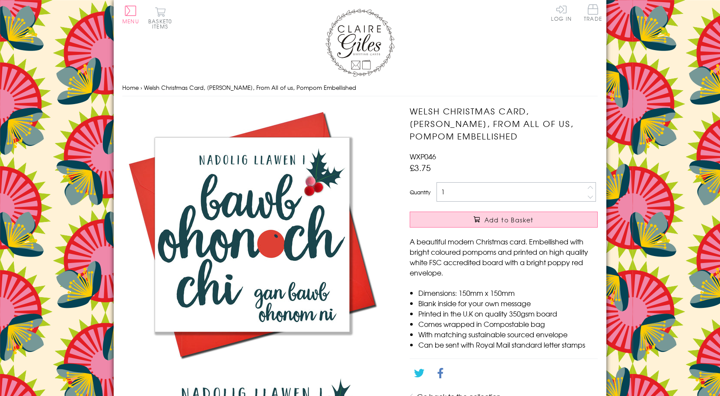 Image resolution: width=720 pixels, height=396 pixels. What do you see at coordinates (508, 314) in the screenshot?
I see `li: Printed in the U.K on quality 350gsm board` at bounding box center [508, 314].